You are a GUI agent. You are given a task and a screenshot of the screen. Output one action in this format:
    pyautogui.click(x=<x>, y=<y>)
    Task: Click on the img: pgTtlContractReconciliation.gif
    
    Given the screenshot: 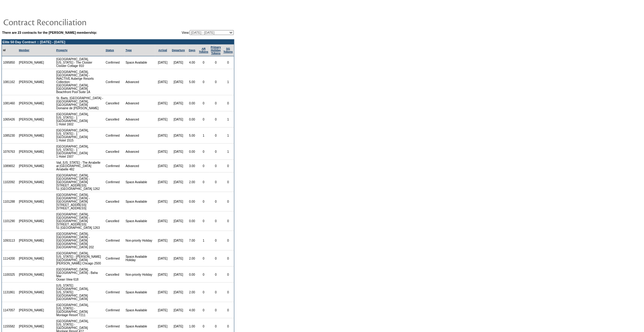 What is the action you would take?
    pyautogui.click(x=64, y=22)
    